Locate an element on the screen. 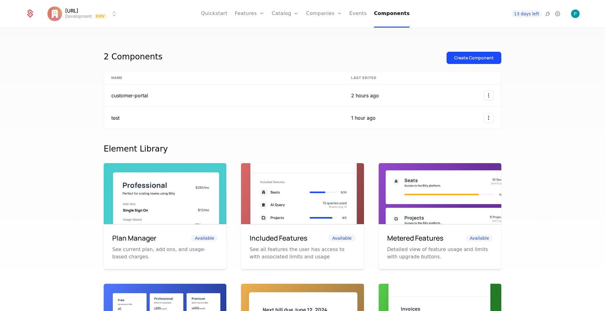  div: 2 Components is located at coordinates (133, 58).